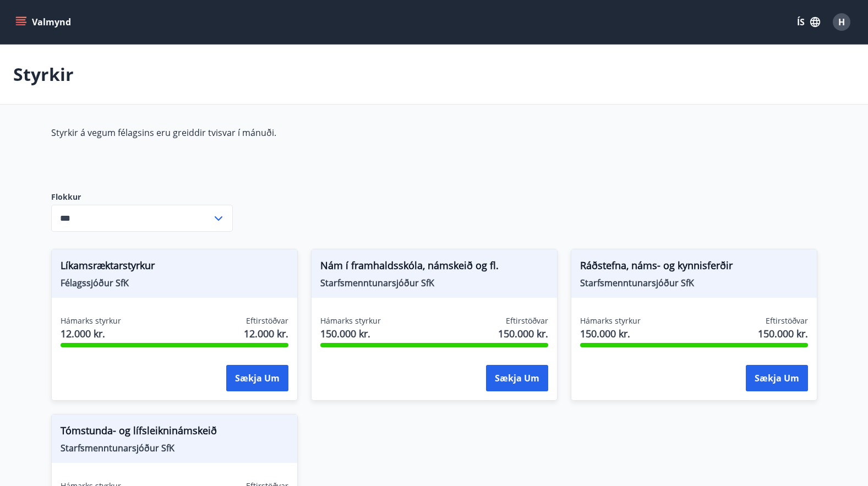 Image resolution: width=868 pixels, height=486 pixels. I want to click on span: H, so click(842, 22).